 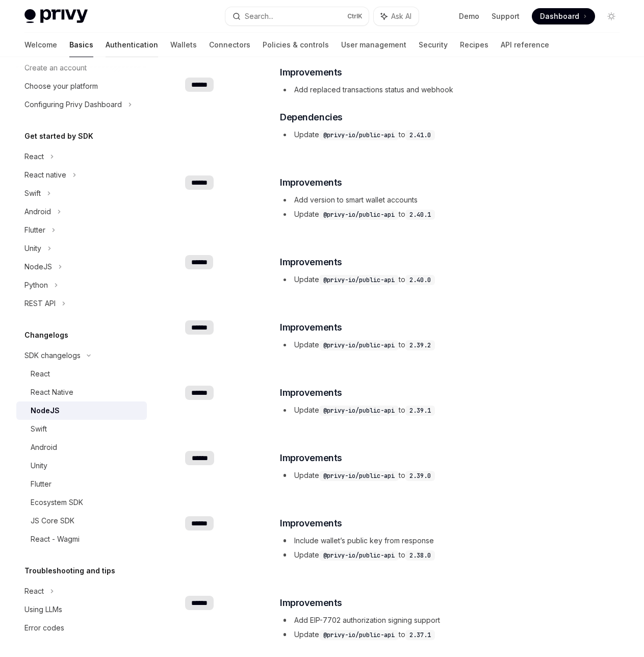 What do you see at coordinates (396, 16) in the screenshot?
I see `button: Ask AI` at bounding box center [396, 16].